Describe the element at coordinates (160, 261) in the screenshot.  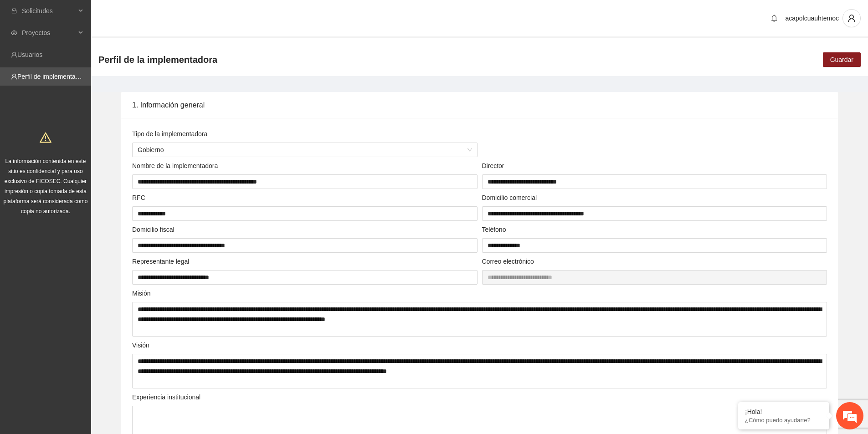
I see `label: Representante legal` at that location.